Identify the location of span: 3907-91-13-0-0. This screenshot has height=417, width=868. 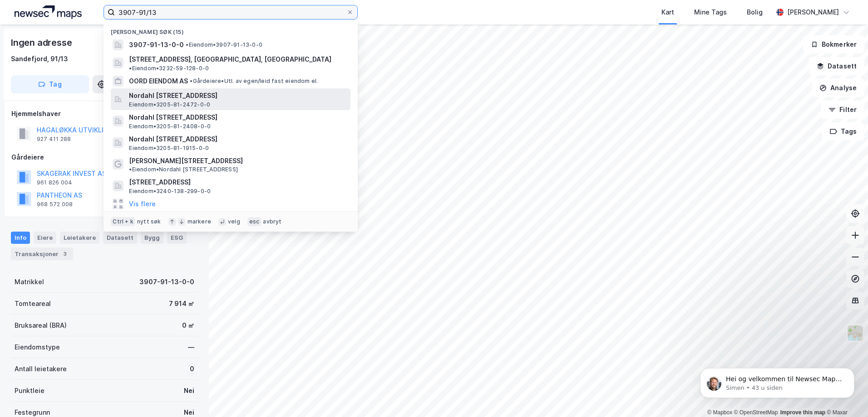
(156, 45).